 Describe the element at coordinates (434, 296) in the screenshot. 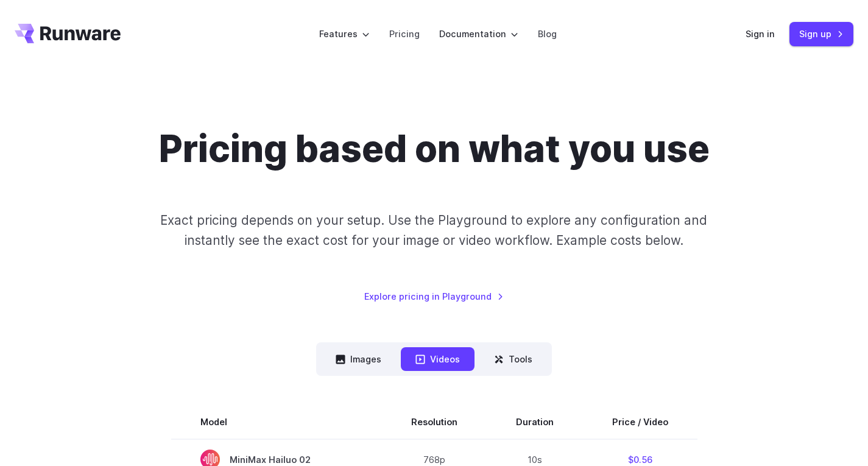

I see `a: Explore pricing in Playground` at that location.